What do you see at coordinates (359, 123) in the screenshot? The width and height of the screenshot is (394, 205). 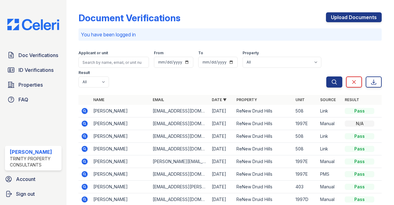 I see `div: N/A` at bounding box center [359, 123].